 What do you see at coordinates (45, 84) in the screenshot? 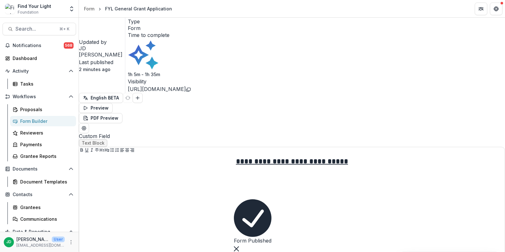
I see `div: Tasks` at bounding box center [45, 84].